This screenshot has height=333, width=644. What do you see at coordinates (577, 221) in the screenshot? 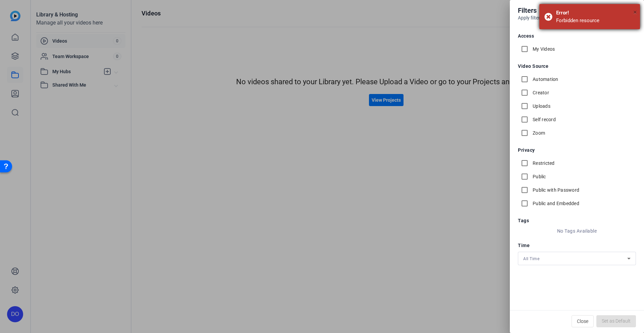
I see `h5: Tags` at bounding box center [577, 221].